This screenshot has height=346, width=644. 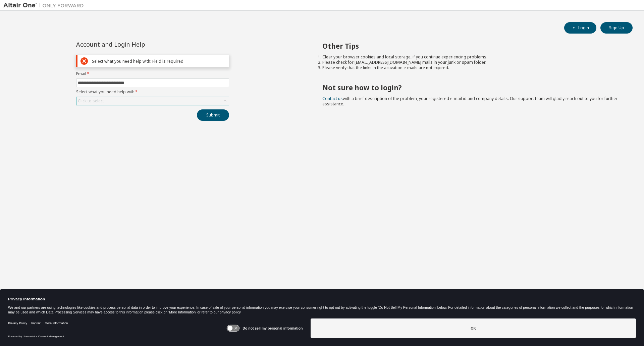 What do you see at coordinates (152, 74) in the screenshot?
I see `label: Email` at bounding box center [152, 74].